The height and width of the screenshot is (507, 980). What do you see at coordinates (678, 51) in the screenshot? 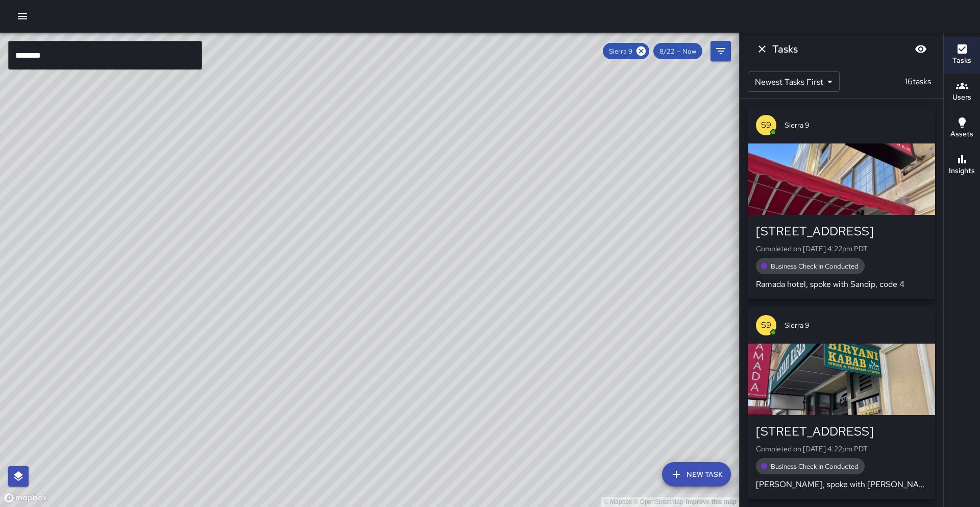
I see `span: 8/22 — Now` at bounding box center [678, 51].